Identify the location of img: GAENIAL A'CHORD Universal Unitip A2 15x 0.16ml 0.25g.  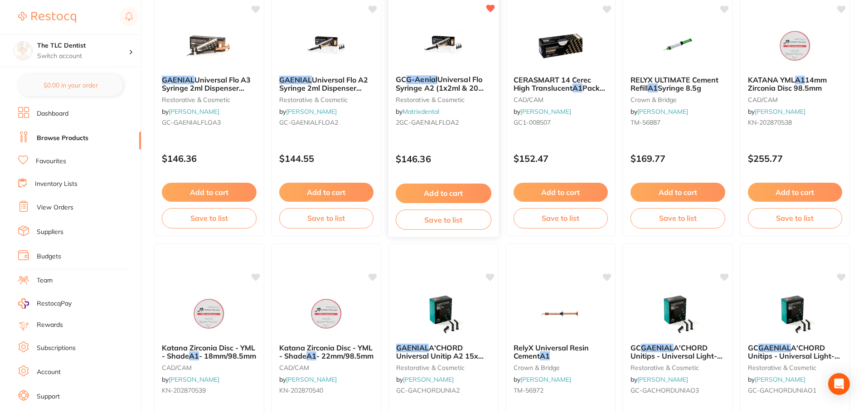
(443, 314).